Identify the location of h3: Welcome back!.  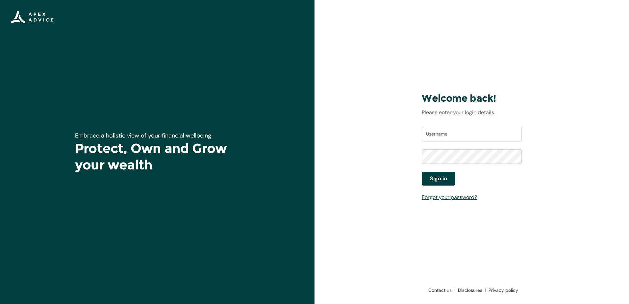
(472, 98).